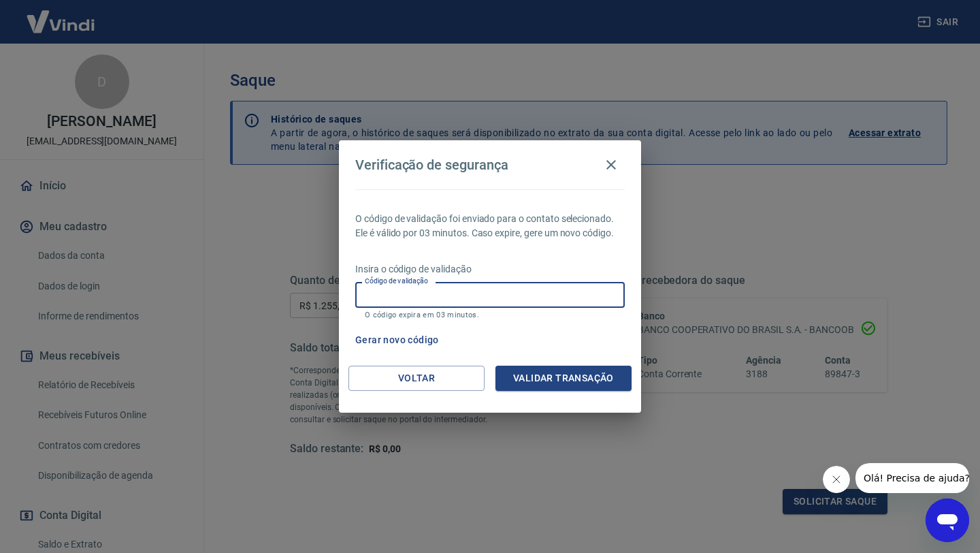 The height and width of the screenshot is (553, 980). I want to click on p: O código expira em 03 minutos., so click(490, 315).